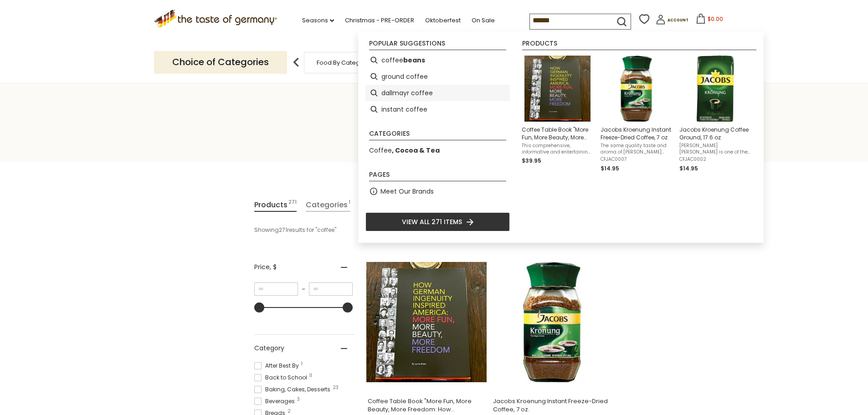 The height and width of the screenshot is (415, 868). Describe the element at coordinates (415, 150) in the screenshot. I see `b: , Cocoa & Tea` at that location.